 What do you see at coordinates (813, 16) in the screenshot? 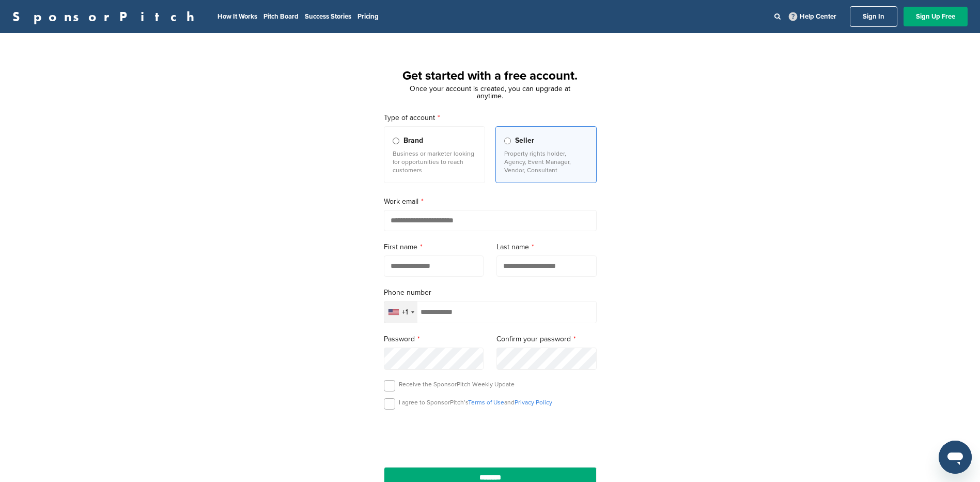
I see `a: Help Center` at bounding box center [813, 16].